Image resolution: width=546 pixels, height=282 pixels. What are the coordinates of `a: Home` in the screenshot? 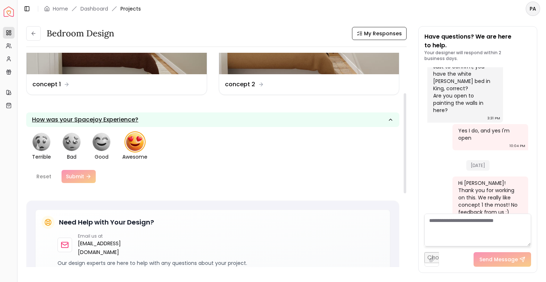 It's located at (60, 9).